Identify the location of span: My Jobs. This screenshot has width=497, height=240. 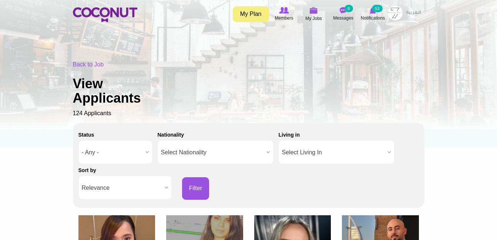
(313, 18).